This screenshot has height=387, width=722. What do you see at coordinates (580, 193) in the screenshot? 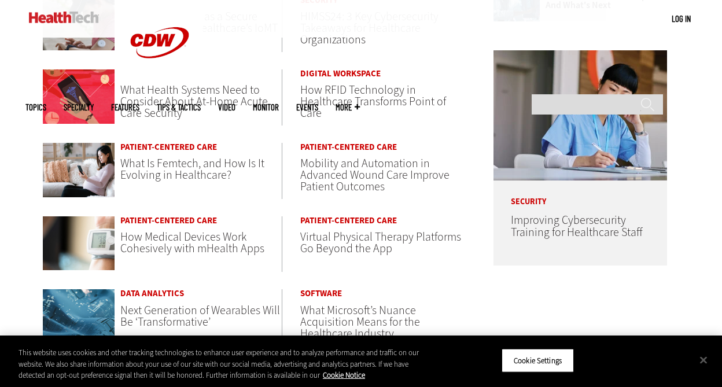
I see `p: Security` at bounding box center [580, 193].